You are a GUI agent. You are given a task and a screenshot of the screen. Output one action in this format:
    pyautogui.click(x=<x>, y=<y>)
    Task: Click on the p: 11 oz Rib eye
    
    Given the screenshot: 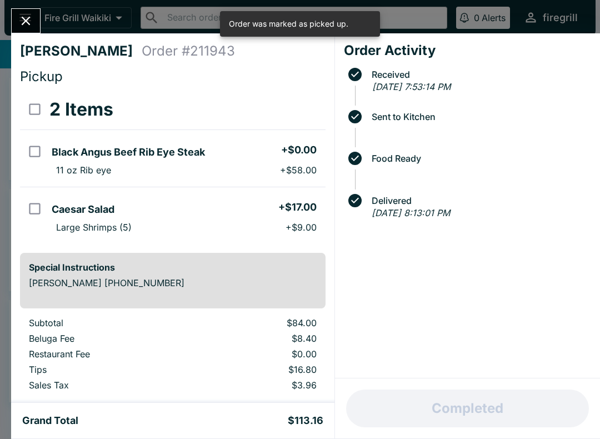 What is the action you would take?
    pyautogui.click(x=83, y=170)
    